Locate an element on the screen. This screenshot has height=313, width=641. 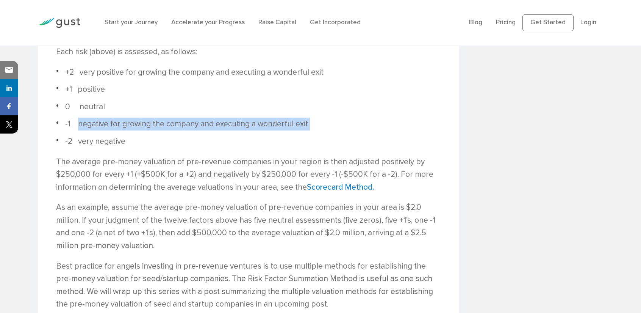
li: -2 very negative is located at coordinates (249, 141).